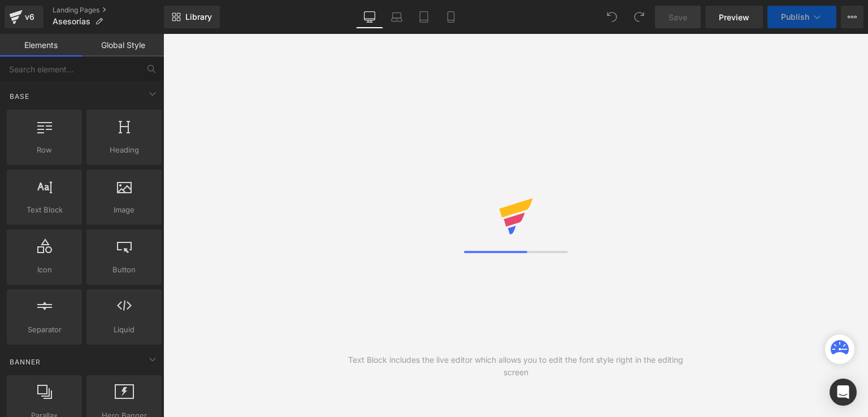  What do you see at coordinates (639, 17) in the screenshot?
I see `button: Redo` at bounding box center [639, 17].